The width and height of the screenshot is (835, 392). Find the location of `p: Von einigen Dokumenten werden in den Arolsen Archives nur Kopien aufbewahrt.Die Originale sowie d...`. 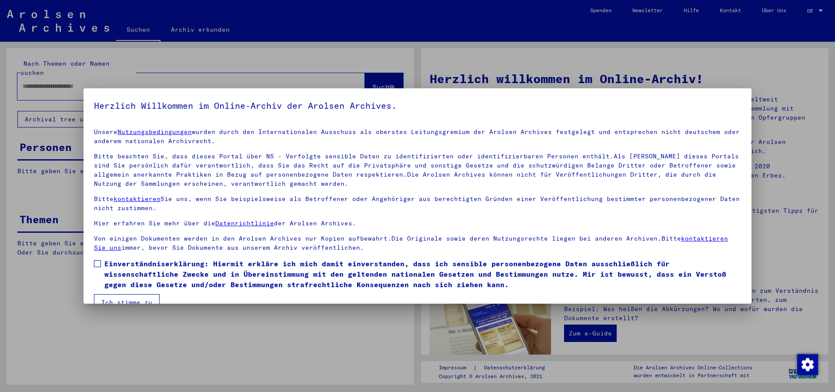

p: Von einigen Dokumenten werden in den Arolsen Archives nur Kopien aufbewahrt.Die Originale sowie d... is located at coordinates (417, 243).